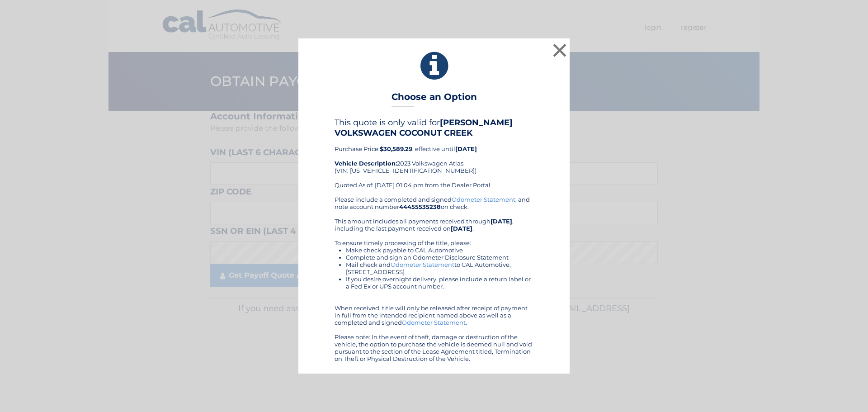  I want to click on h4: This quote is only valid for, so click(434, 127).